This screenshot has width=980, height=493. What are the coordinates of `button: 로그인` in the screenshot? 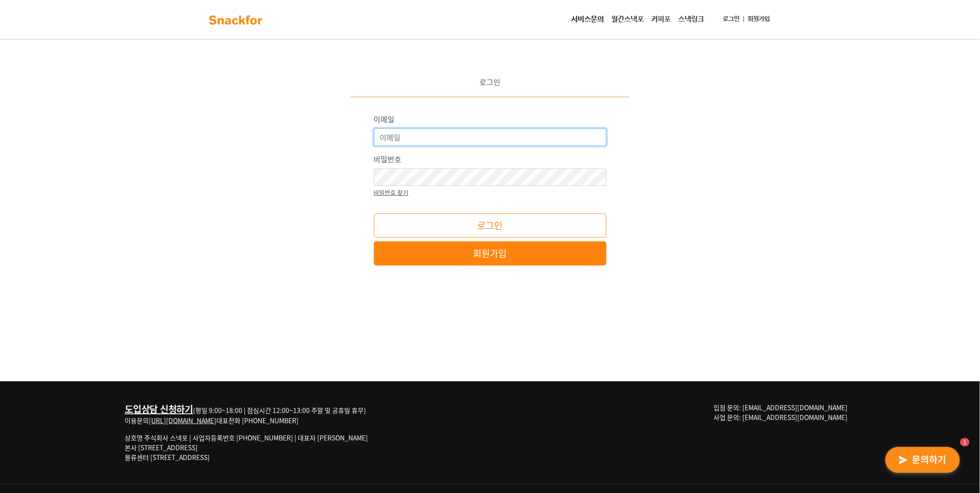 It's located at (490, 226).